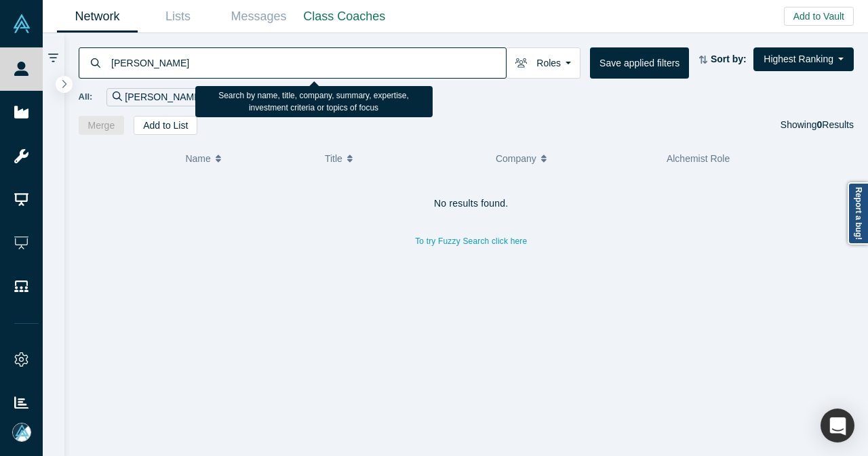 The width and height of the screenshot is (868, 456). I want to click on a: Class Coaches, so click(345, 17).